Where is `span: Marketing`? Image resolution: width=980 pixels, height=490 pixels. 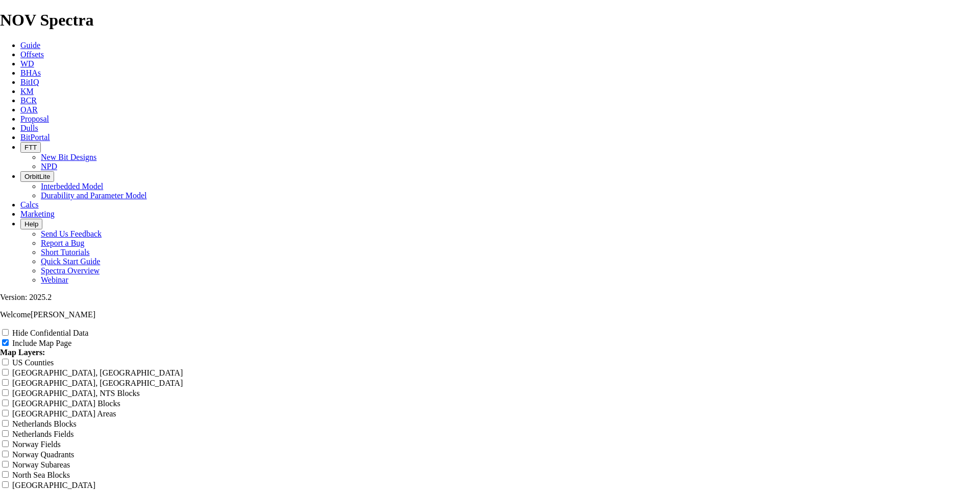 span: Marketing is located at coordinates (37, 213).